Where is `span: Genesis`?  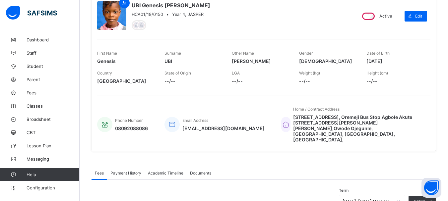
span: Genesis is located at coordinates (126, 61).